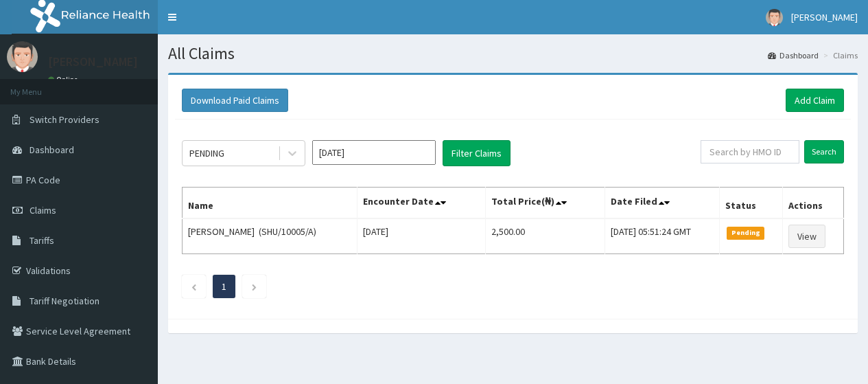  What do you see at coordinates (374, 153) in the screenshot?
I see `input: Select Month and Year` at bounding box center [374, 153].